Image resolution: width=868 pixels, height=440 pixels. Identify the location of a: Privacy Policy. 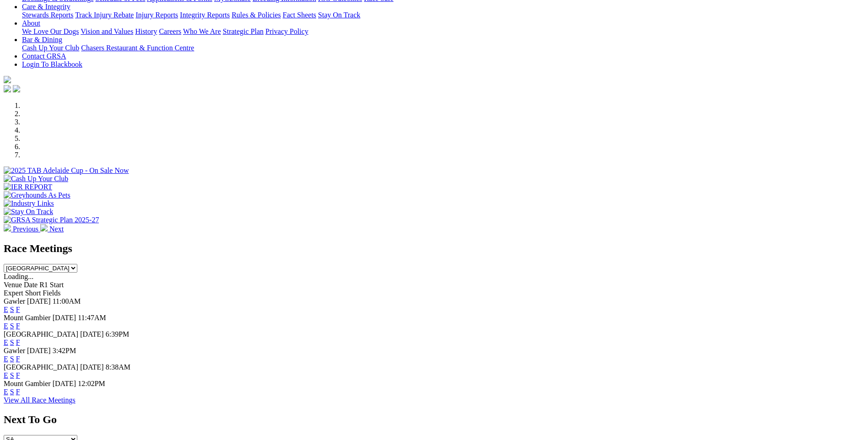
(287, 31).